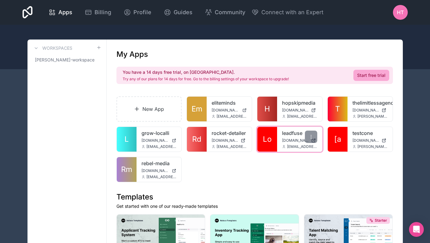  What do you see at coordinates (267, 109) in the screenshot?
I see `a: H` at bounding box center [267, 109].